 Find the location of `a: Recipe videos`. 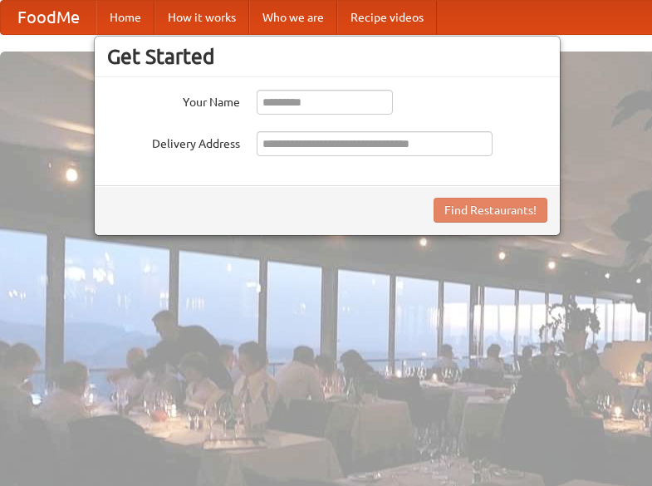

a: Recipe videos is located at coordinates (387, 17).